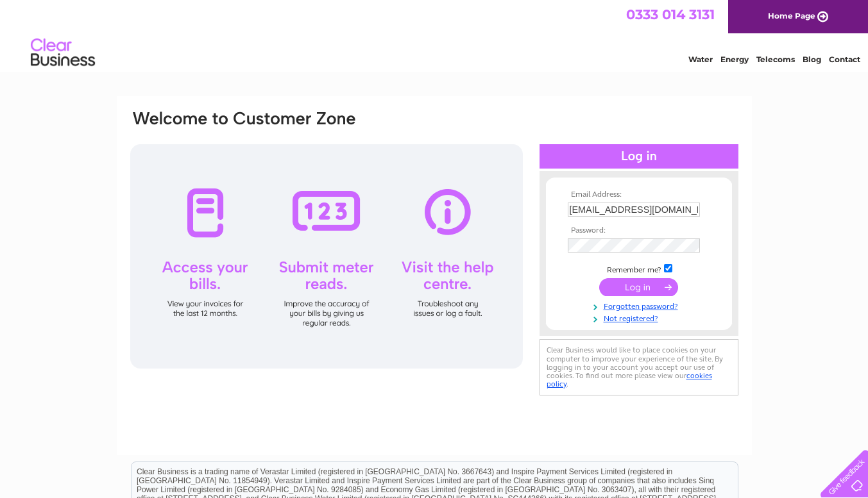 The image size is (868, 498). Describe the element at coordinates (629, 380) in the screenshot. I see `a: cookies policy` at that location.